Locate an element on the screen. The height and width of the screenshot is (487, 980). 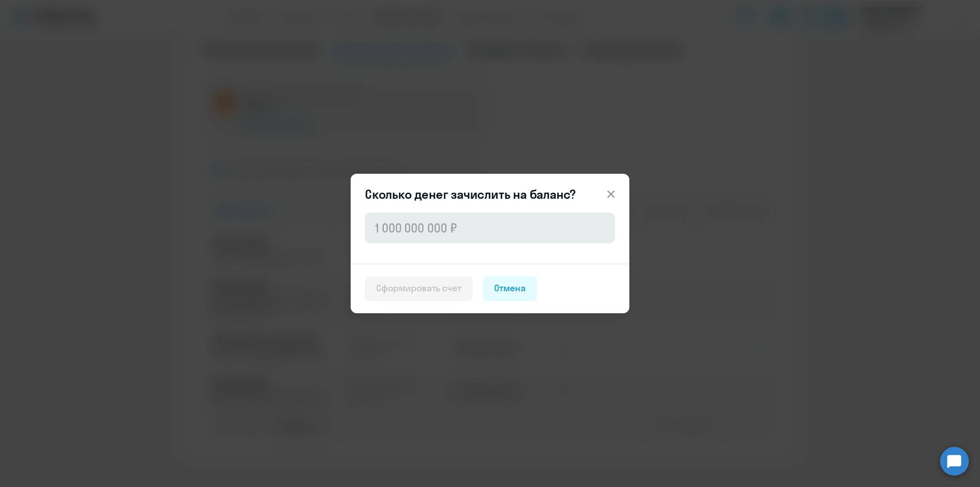
input: 1 000 000 000 ₽ is located at coordinates (490, 228).